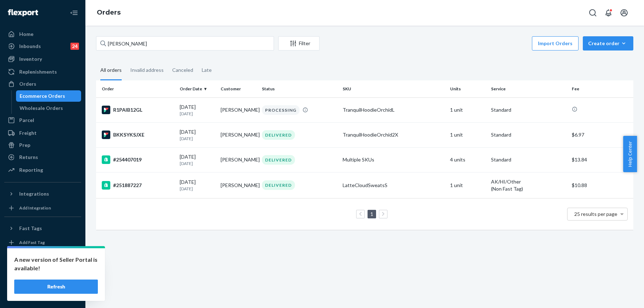 The width and height of the screenshot is (644, 308). I want to click on p: AK/HI/Other, so click(528, 181).